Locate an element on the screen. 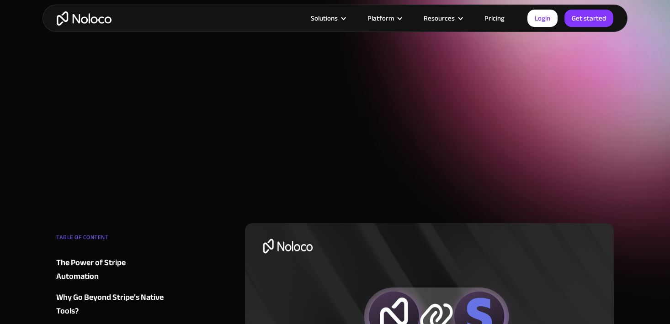 The height and width of the screenshot is (324, 670). a: Pricing is located at coordinates (494, 18).